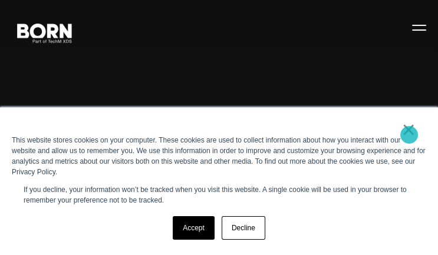 The image size is (438, 255). Describe the element at coordinates (419, 27) in the screenshot. I see `button: Open` at that location.